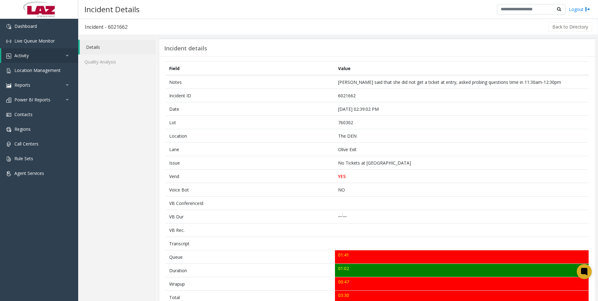 The width and height of the screenshot is (598, 301). What do you see at coordinates (250, 257) in the screenshot?
I see `td: Queue` at bounding box center [250, 257].